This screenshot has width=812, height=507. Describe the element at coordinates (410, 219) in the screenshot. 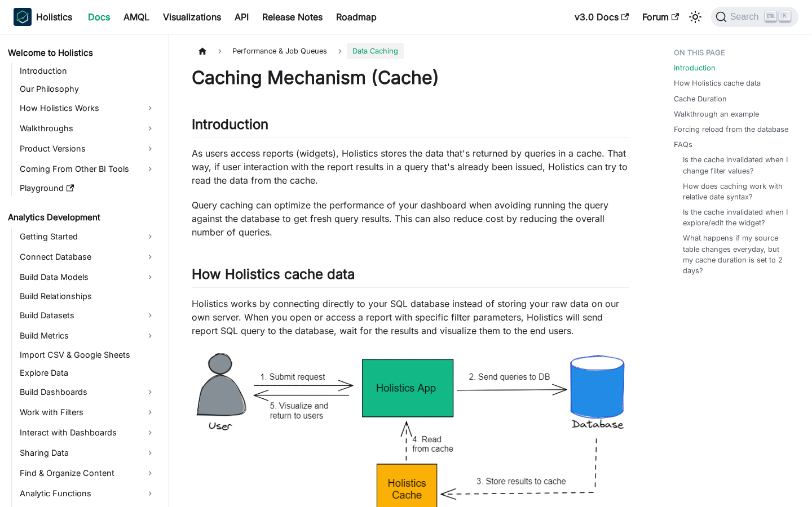

I see `p: Query caching can optimize the performance of your dashboard when avoiding running the query agai...` at that location.